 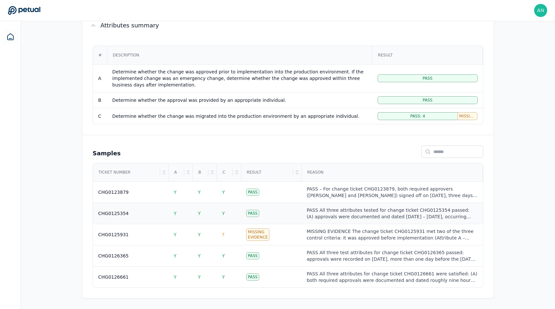 What do you see at coordinates (240, 55) in the screenshot?
I see `div: Description` at bounding box center [240, 55].